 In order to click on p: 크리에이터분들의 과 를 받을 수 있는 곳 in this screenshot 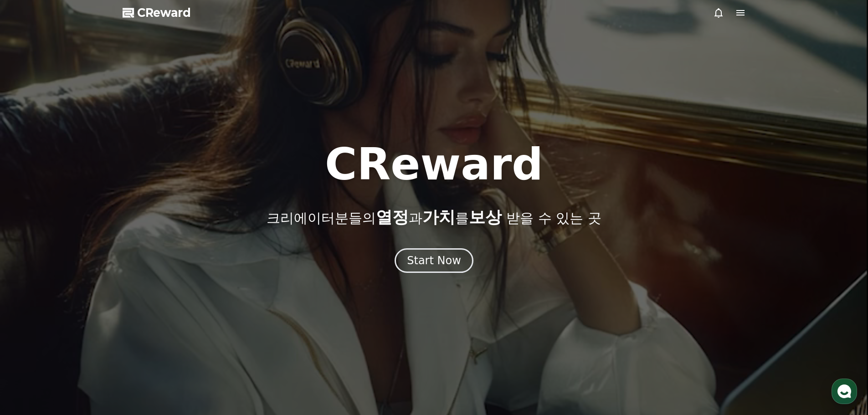, I will do `click(434, 218)`.